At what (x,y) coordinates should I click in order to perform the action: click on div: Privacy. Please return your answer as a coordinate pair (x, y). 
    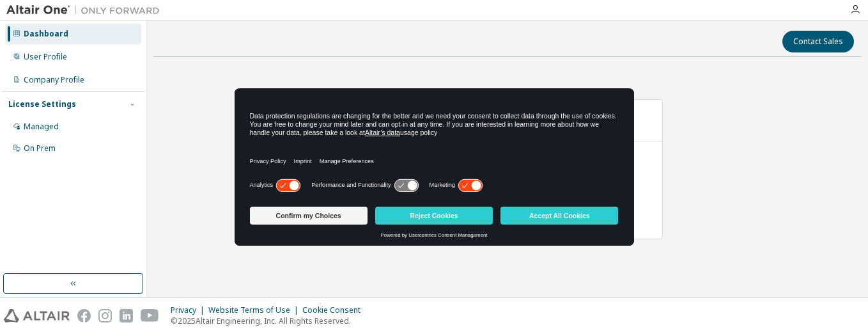
    Looking at the image, I should click on (189, 310).